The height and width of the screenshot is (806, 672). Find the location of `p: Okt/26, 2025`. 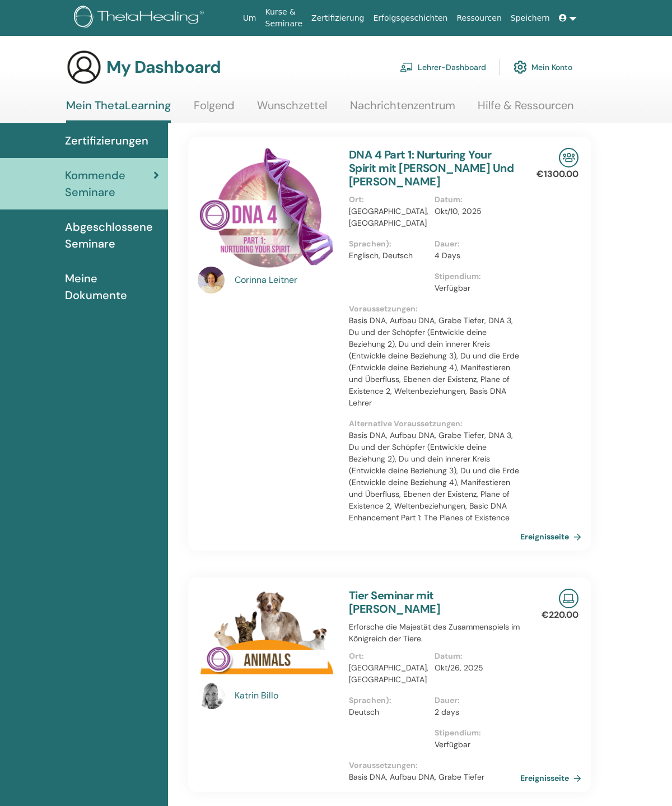

p: Okt/26, 2025 is located at coordinates (474, 668).